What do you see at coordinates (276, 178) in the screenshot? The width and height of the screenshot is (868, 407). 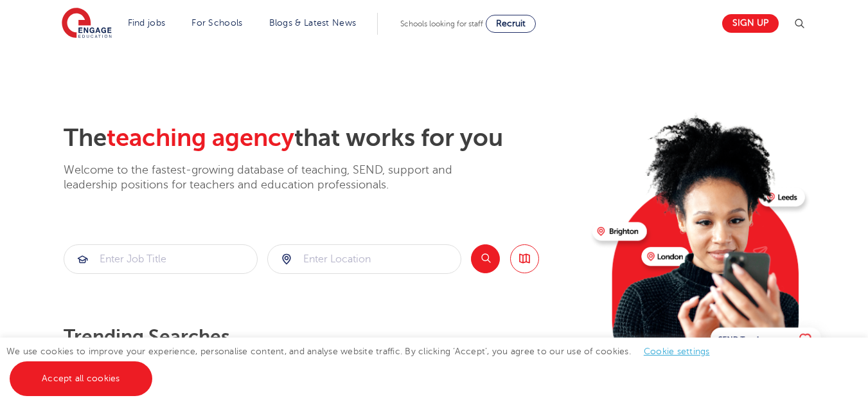 I see `p: Welcome to the fastest-growing database of teaching, SEND, support and leadership positions for t...` at bounding box center [276, 178].